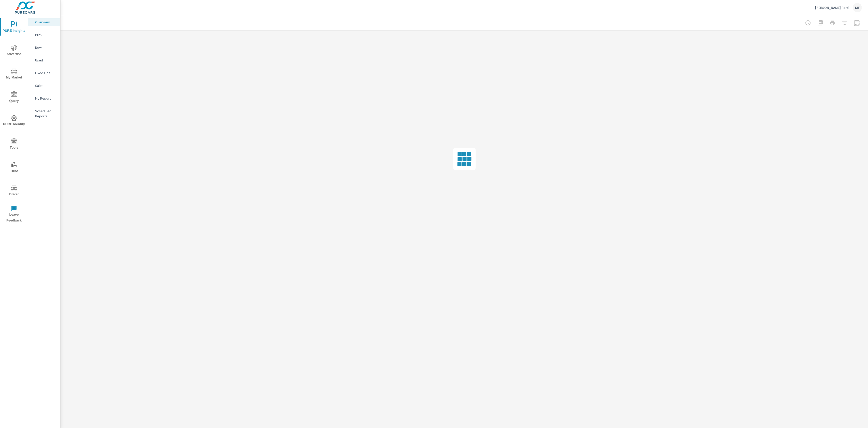 The width and height of the screenshot is (868, 428). What do you see at coordinates (14, 27) in the screenshot?
I see `span: PURE Insights` at bounding box center [14, 27].